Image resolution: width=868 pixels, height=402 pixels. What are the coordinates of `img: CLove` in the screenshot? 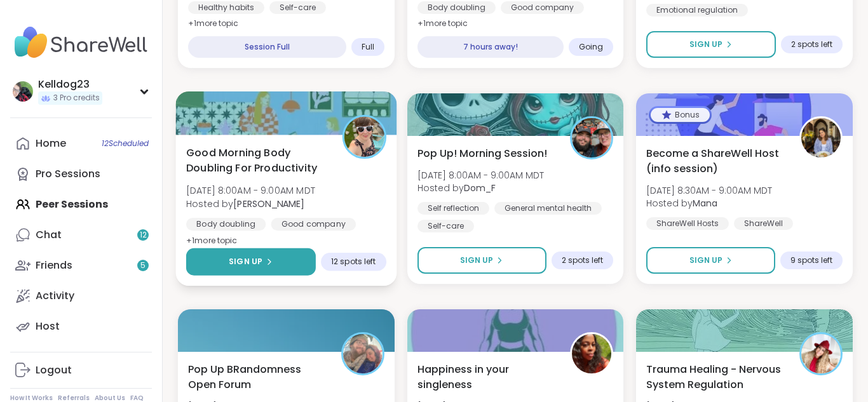 It's located at (821, 354).